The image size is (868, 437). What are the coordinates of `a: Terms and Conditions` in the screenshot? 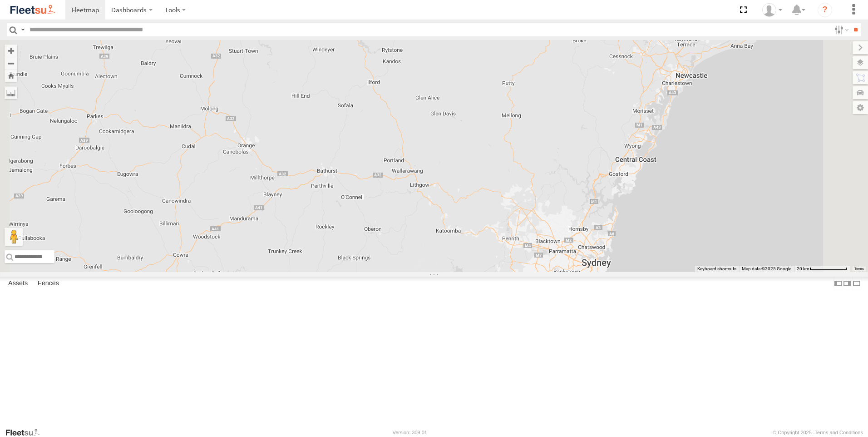 It's located at (838, 433).